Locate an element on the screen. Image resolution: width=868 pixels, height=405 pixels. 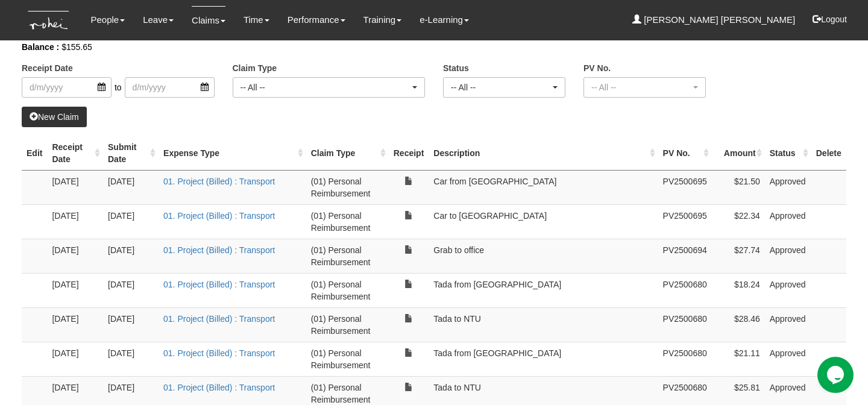
a: Leave is located at coordinates (158, 20).